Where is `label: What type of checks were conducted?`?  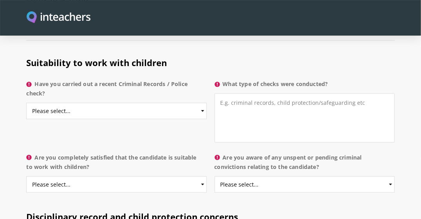
label: What type of checks were conducted? is located at coordinates (305, 87).